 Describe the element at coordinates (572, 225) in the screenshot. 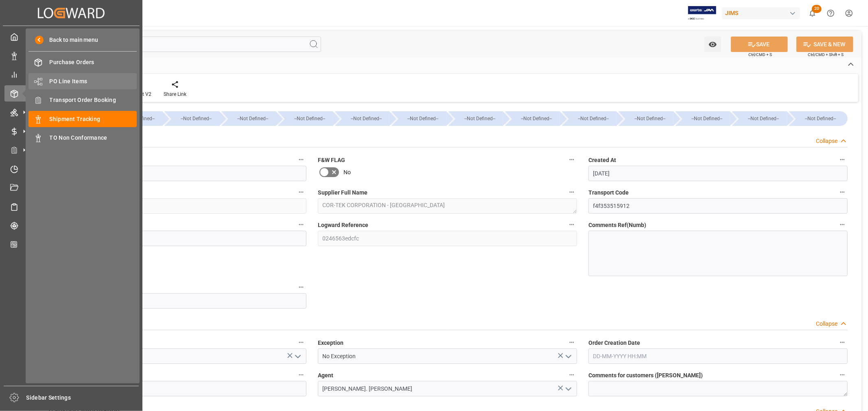

I see `button: Logward Reference` at that location.